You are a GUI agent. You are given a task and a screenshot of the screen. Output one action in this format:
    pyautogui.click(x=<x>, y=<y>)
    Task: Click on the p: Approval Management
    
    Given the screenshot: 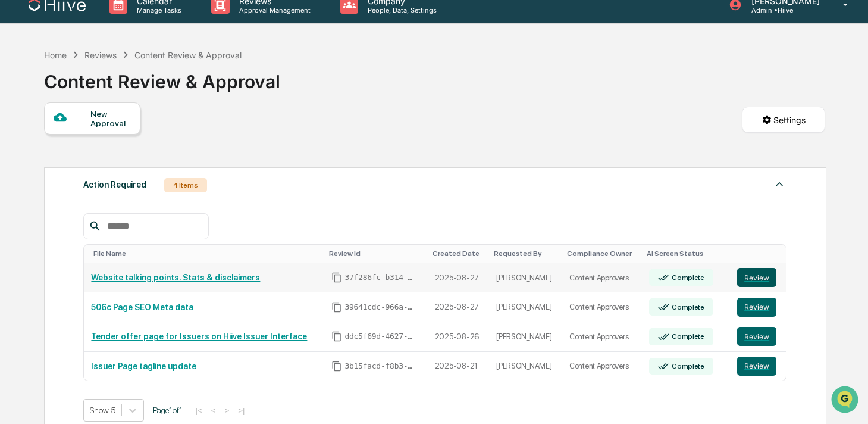 What is the action you would take?
    pyautogui.click(x=273, y=10)
    